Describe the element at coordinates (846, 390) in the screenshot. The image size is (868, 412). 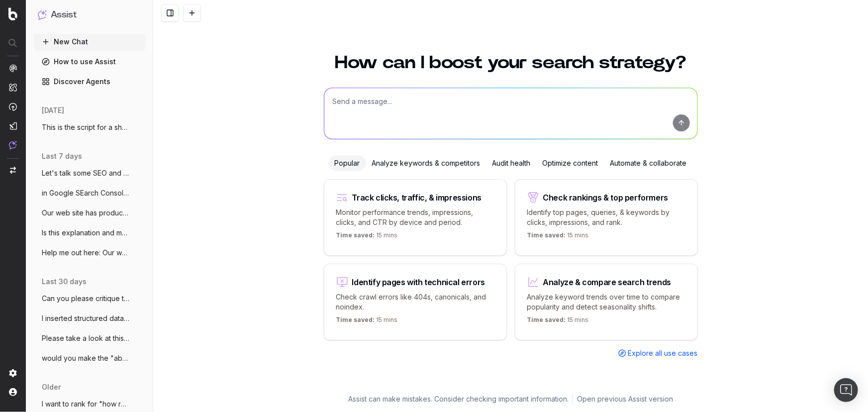
I see `div: Open Intercom Messenger` at that location.